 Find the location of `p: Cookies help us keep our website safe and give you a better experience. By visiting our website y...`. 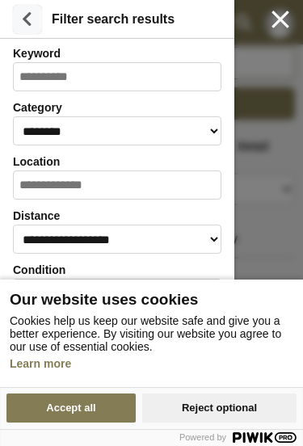

p: Cookies help us keep our website safe and give you a better experience. By visiting our website y... is located at coordinates (151, 333).